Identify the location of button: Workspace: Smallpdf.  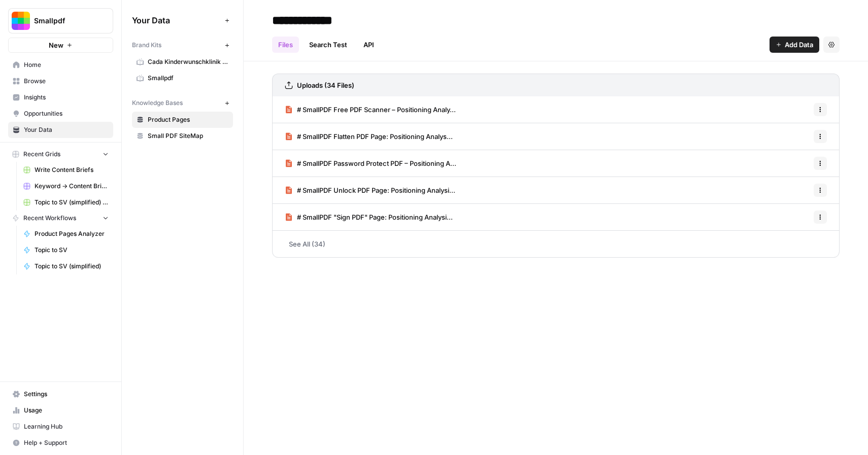
(61, 21).